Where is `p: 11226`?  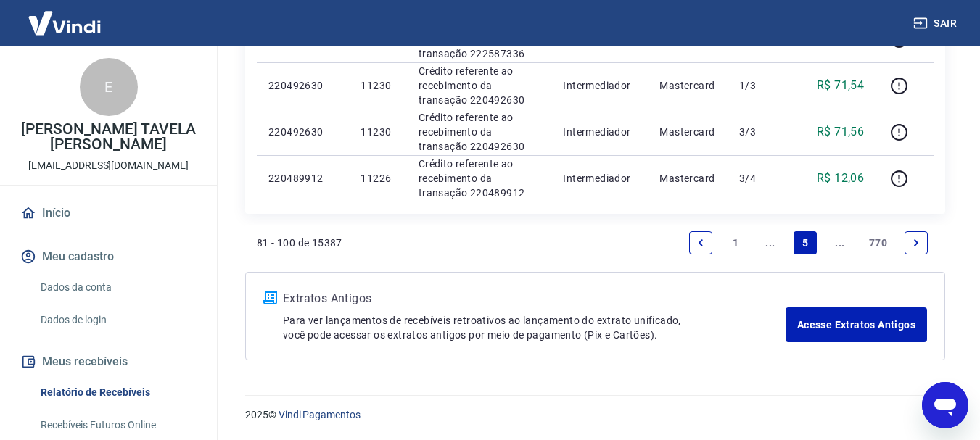 p: 11226 is located at coordinates (377, 178).